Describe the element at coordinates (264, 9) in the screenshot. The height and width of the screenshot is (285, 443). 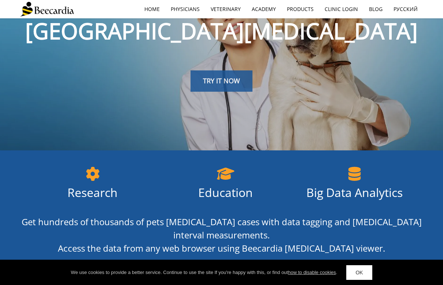
I see `a: Academy` at that location.